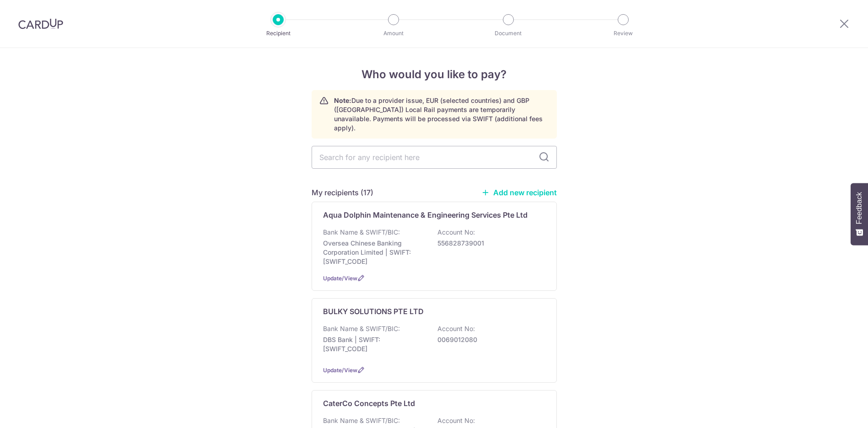 This screenshot has height=428, width=868. What do you see at coordinates (425, 215) in the screenshot?
I see `p: Aqua Dolphin Maintenance & Engineering Services Pte Ltd` at bounding box center [425, 215].